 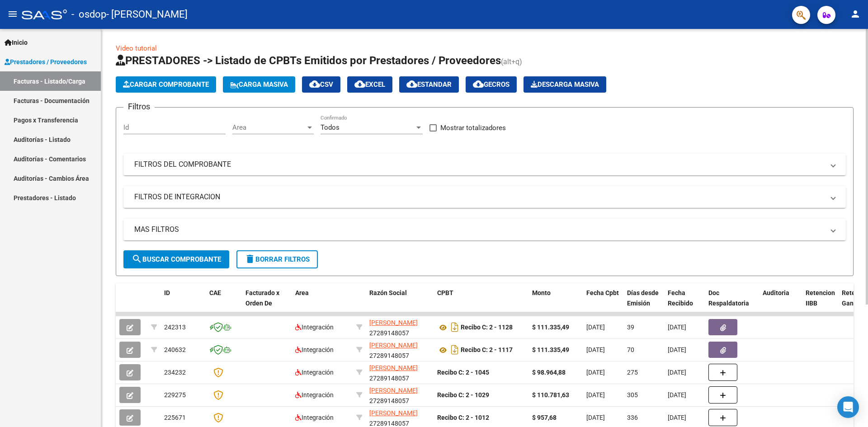 I want to click on span: 234232, so click(x=175, y=372).